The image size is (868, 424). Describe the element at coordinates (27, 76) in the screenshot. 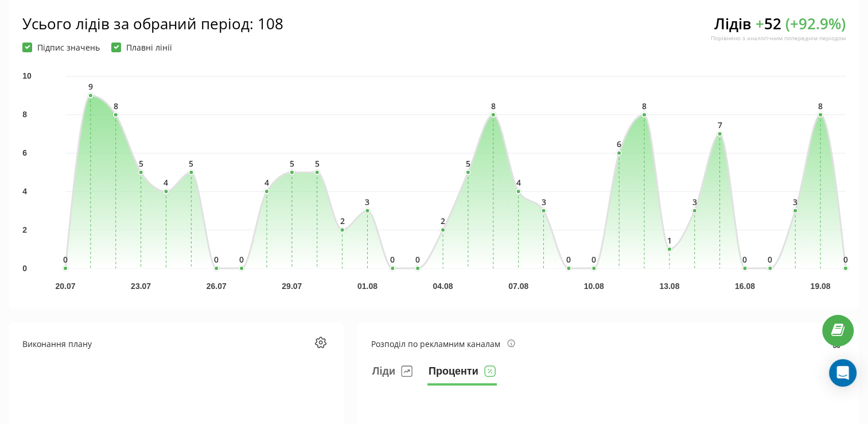

I see `text: 10` at that location.